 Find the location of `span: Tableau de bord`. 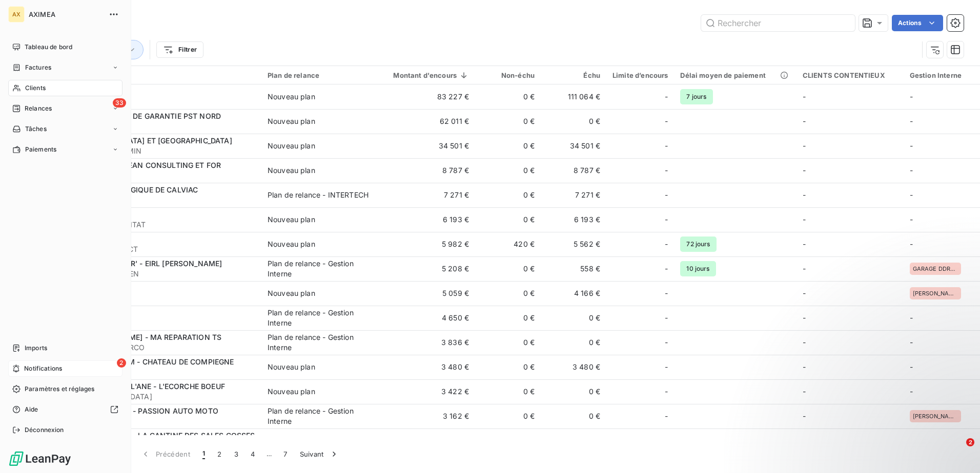

span: Tableau de bord is located at coordinates (48, 47).